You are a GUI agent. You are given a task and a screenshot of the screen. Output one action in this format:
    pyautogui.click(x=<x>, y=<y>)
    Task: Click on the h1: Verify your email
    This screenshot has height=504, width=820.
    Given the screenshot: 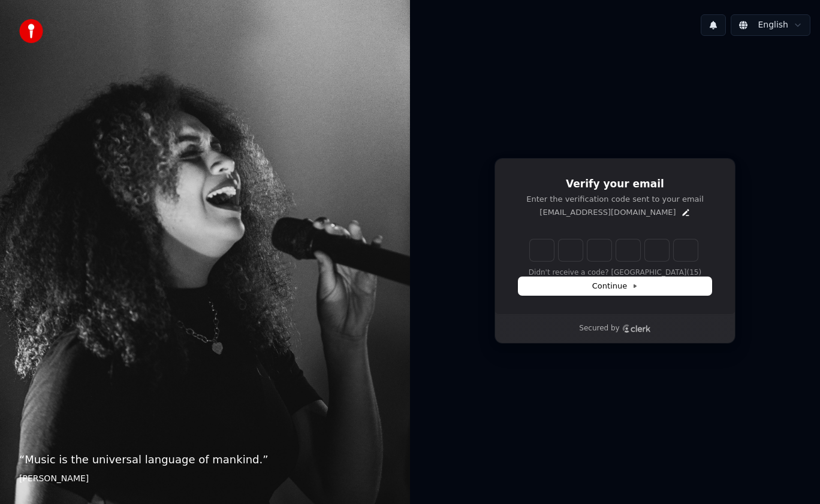 What is the action you would take?
    pyautogui.click(x=614, y=184)
    